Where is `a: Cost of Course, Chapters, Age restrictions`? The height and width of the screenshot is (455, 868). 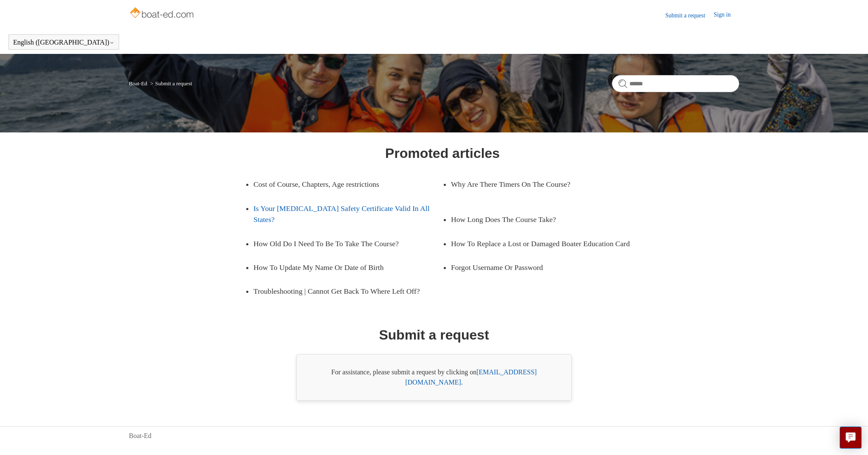 a: Cost of Course, Chapters, Age restrictions is located at coordinates (342, 184).